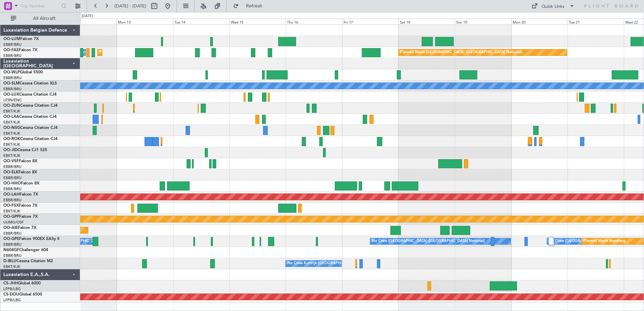 The width and height of the screenshot is (644, 311). Describe the element at coordinates (20, 206) in the screenshot. I see `a: OO-FSXFalcon 7X` at that location.